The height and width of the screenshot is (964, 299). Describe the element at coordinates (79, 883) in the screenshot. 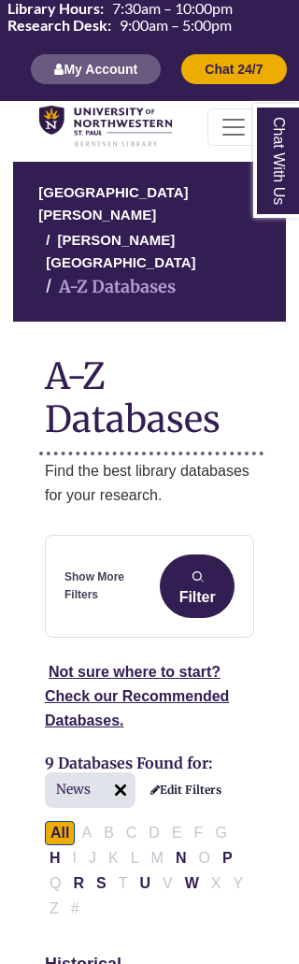

I see `button: Filter Results R` at that location.